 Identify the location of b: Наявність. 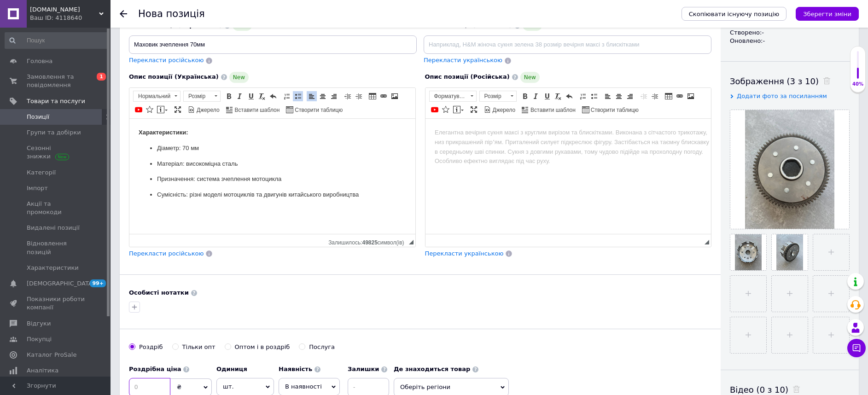
(296, 369).